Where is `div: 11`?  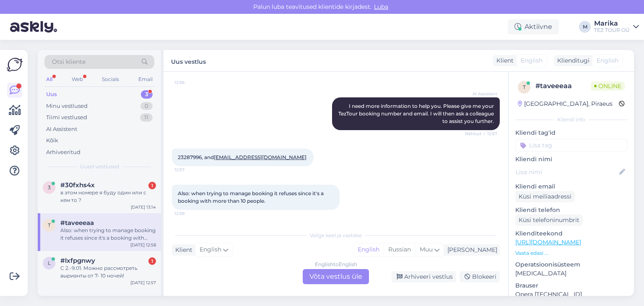
div: 11 is located at coordinates (146, 118).